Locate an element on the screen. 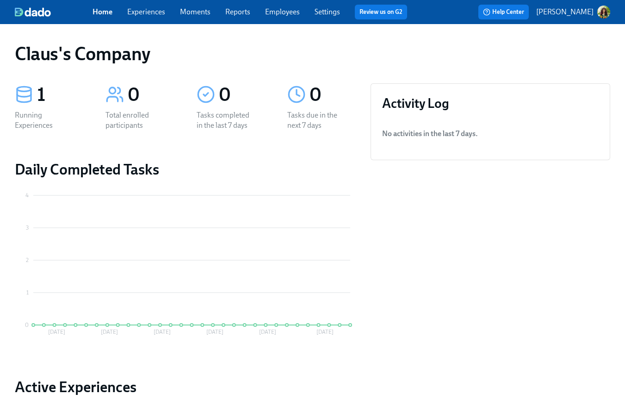 Image resolution: width=625 pixels, height=400 pixels. h2: Daily Completed Tasks is located at coordinates (185, 169).